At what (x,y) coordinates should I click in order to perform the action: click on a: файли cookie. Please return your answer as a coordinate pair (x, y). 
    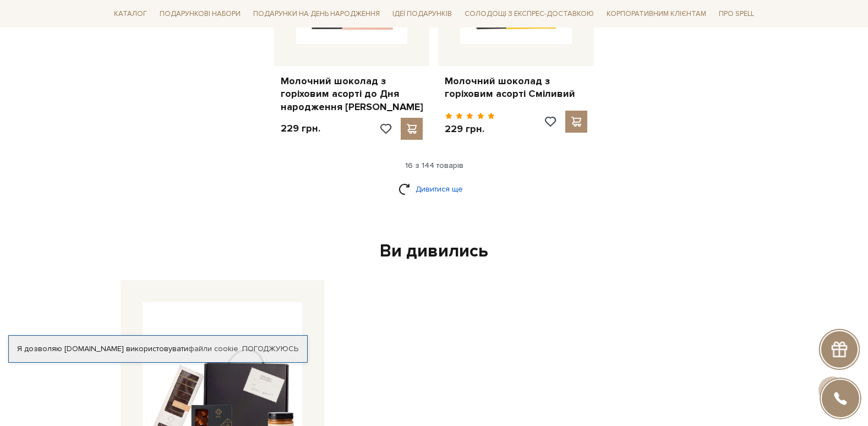
    Looking at the image, I should click on (213, 348).